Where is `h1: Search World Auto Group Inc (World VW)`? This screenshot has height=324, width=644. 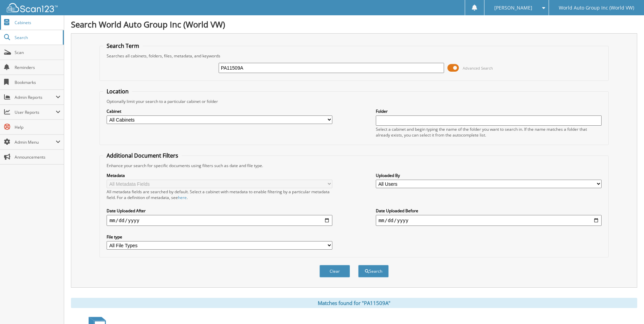 h1: Search World Auto Group Inc (World VW) is located at coordinates (354, 24).